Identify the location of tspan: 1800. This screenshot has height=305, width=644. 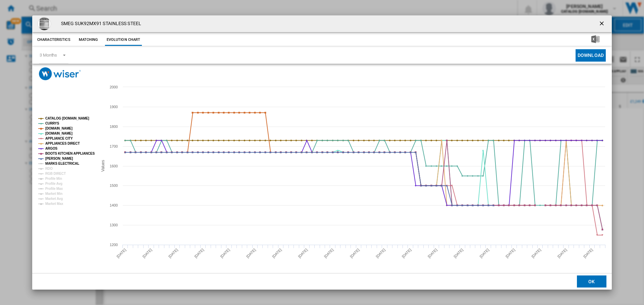
(114, 127).